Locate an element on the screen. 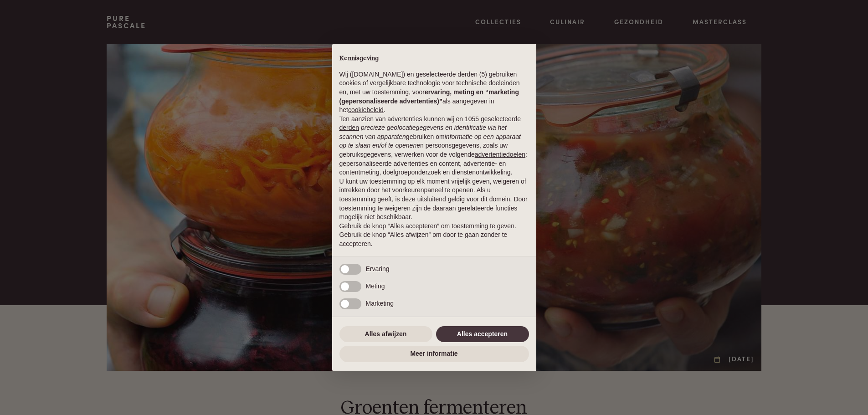 The image size is (868, 415). span: Ervaring is located at coordinates (378, 269).